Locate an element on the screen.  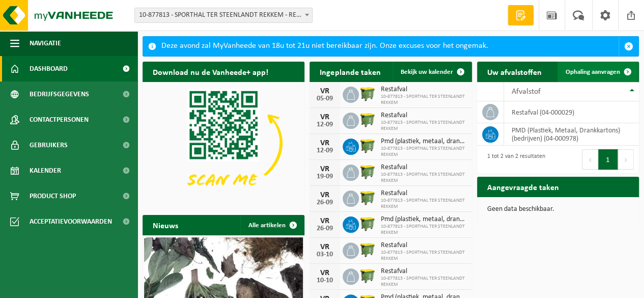
span: Kalender is located at coordinates (45, 171).